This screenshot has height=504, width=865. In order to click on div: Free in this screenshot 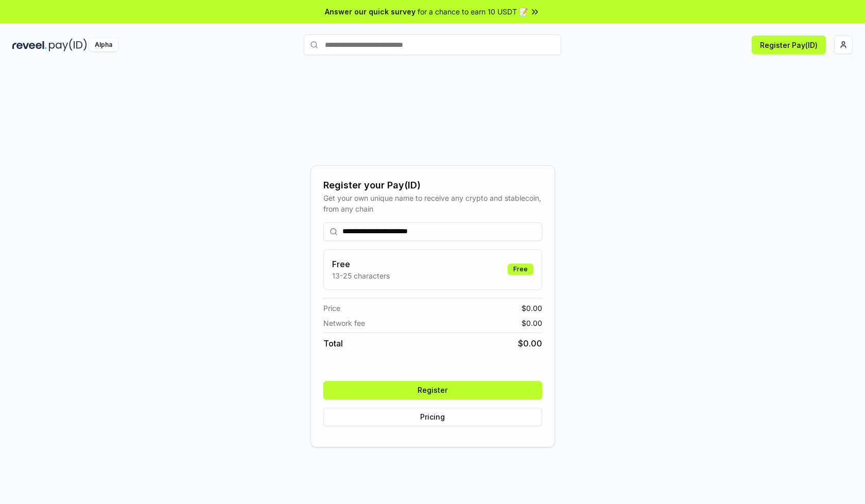, I will do `click(521, 269)`.